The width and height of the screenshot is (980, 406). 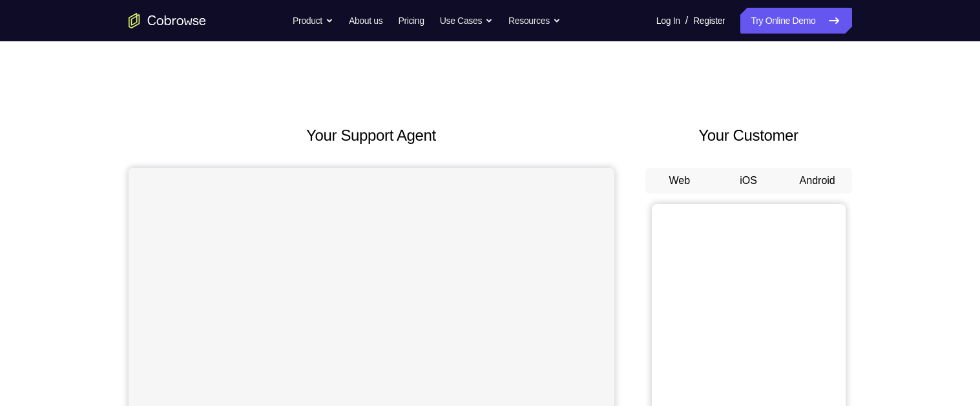 I want to click on button: Resources, so click(x=534, y=21).